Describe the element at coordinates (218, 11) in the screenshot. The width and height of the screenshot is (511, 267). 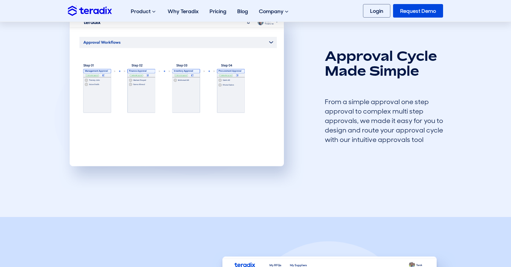
I see `a: Pricing` at that location.